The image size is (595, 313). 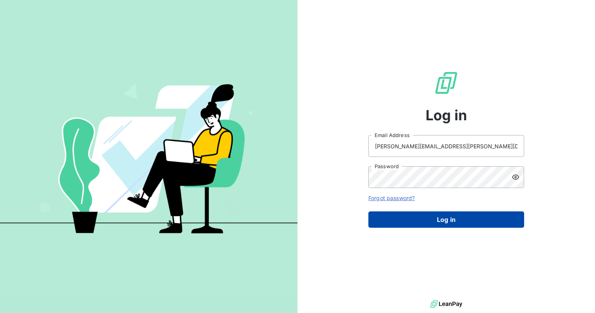 I want to click on a: Forgot password?, so click(x=391, y=198).